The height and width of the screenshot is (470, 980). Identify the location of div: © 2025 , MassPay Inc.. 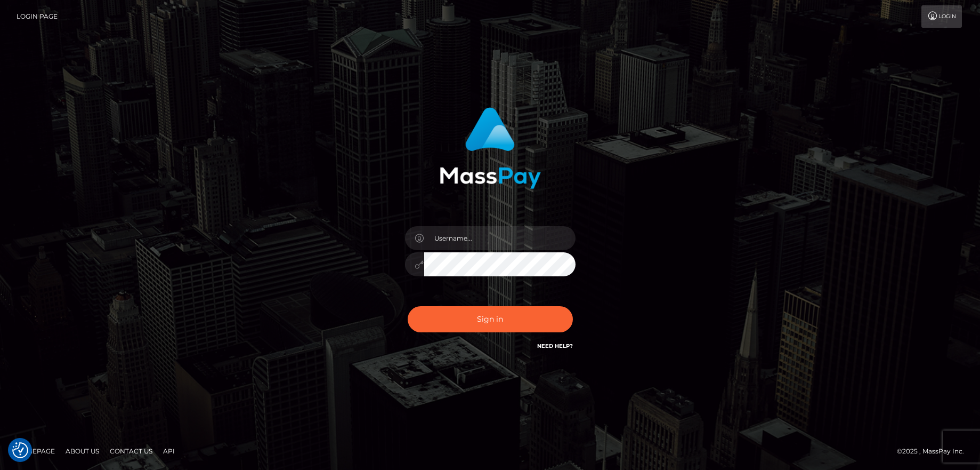
(934, 452).